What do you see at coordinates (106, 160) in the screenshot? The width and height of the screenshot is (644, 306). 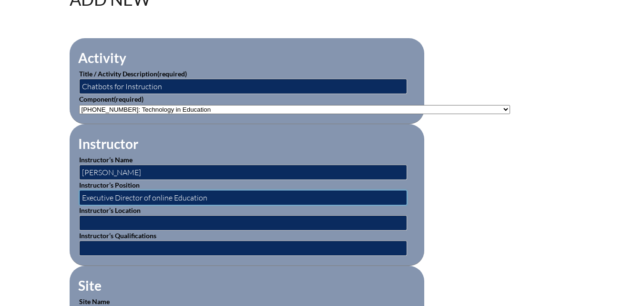 I see `label: Instructor’s Name` at bounding box center [106, 160].